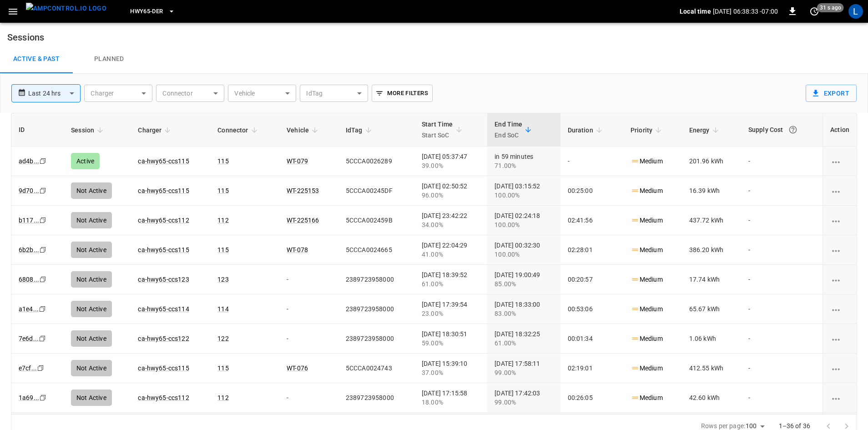 The height and width of the screenshot is (430, 868). Describe the element at coordinates (782, 130) in the screenshot. I see `div: Supply Cost` at that location.